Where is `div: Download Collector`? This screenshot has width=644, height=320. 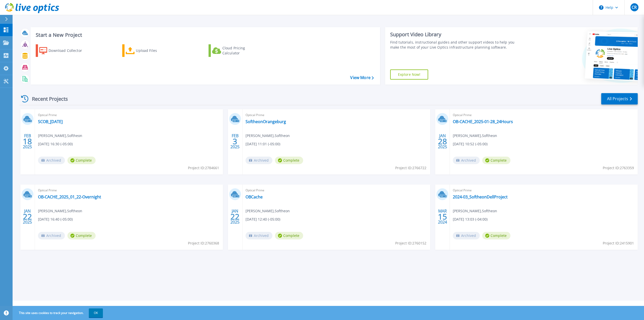
div: Download Collector is located at coordinates (69, 51).